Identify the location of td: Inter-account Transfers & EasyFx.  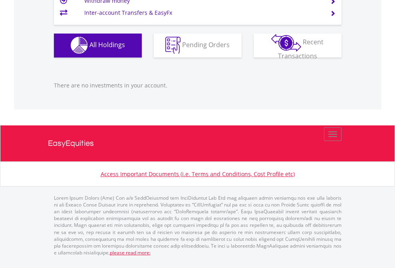
(202, 13).